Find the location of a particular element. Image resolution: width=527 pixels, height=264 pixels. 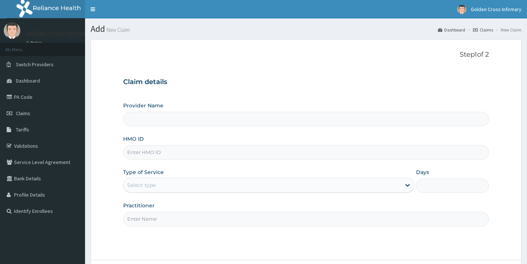

input: Enter Name is located at coordinates (306, 219).